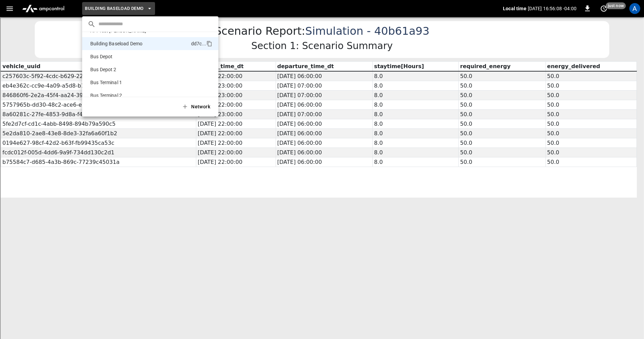 This screenshot has height=339, width=644. I want to click on p: Building Baseload Demo, so click(140, 44).